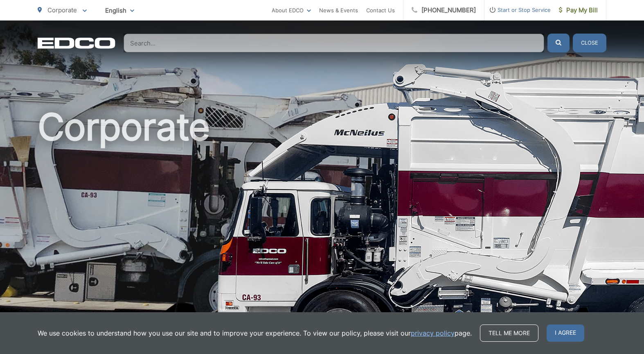 This screenshot has height=354, width=644. Describe the element at coordinates (338, 10) in the screenshot. I see `a: News & Events` at that location.